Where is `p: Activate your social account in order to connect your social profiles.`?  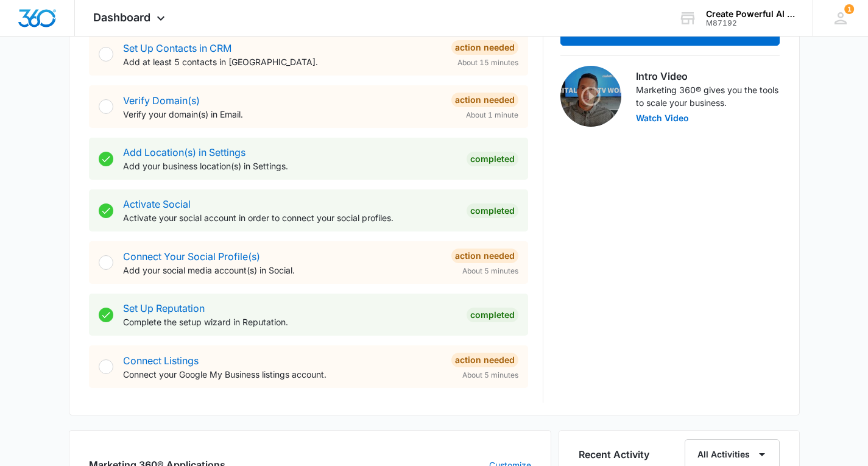
p: Activate your social account in order to connect your social profiles. is located at coordinates (290, 217).